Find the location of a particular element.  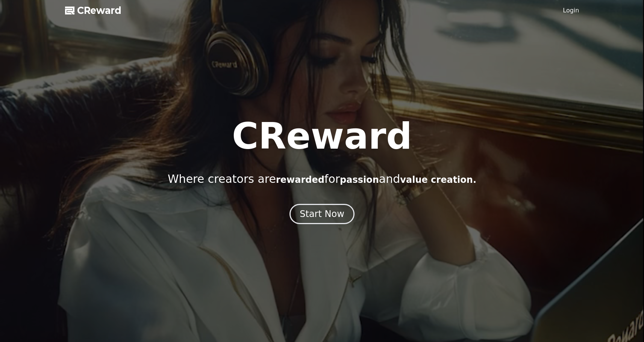

a: CReward is located at coordinates (93, 11).